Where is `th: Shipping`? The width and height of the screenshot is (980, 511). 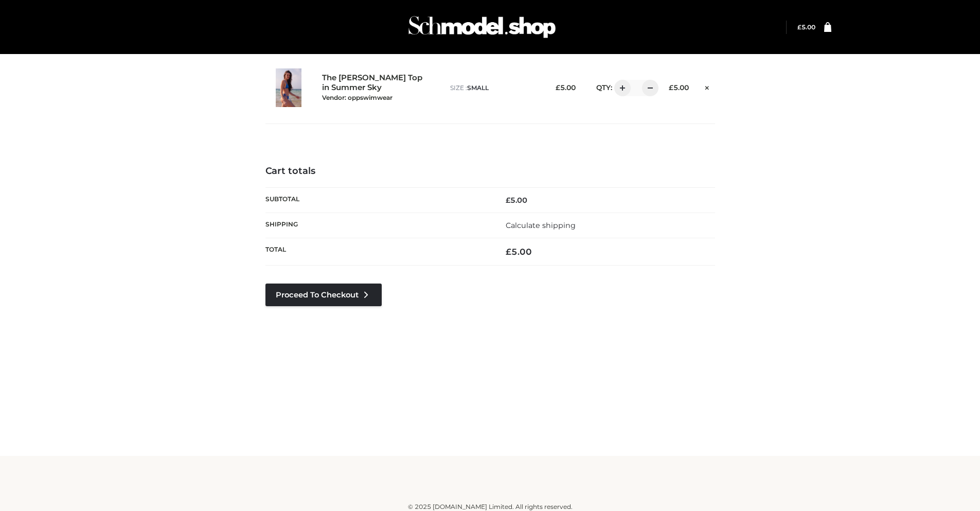 th: Shipping is located at coordinates (377, 225).